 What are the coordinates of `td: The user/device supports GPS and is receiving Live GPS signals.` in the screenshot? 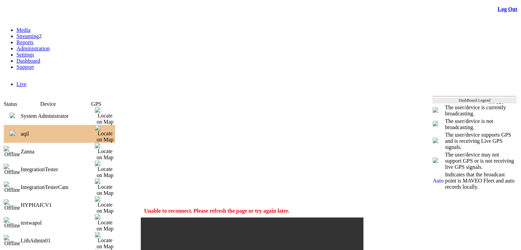 It's located at (480, 141).